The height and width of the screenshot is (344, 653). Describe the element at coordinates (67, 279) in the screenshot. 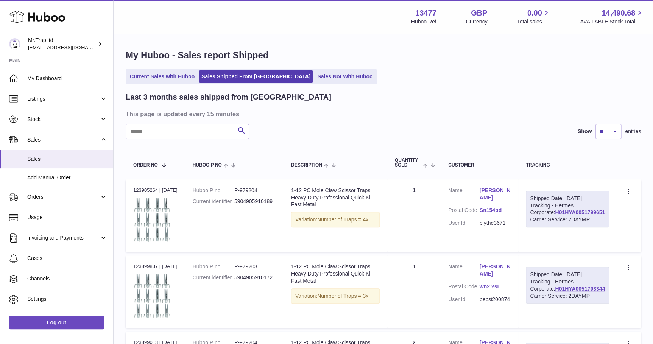

I see `span: Channels` at that location.